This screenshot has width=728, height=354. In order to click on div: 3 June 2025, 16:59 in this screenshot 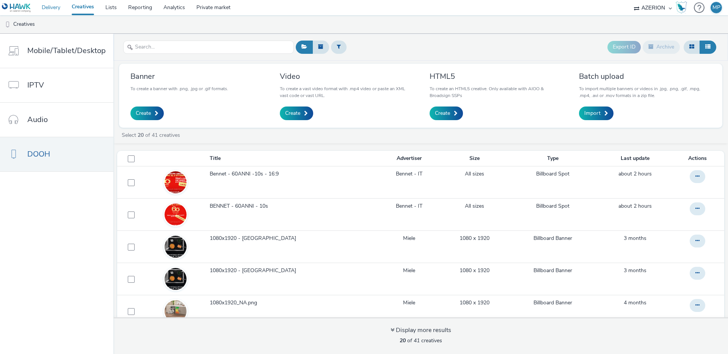, I will do `click(635, 271)`.